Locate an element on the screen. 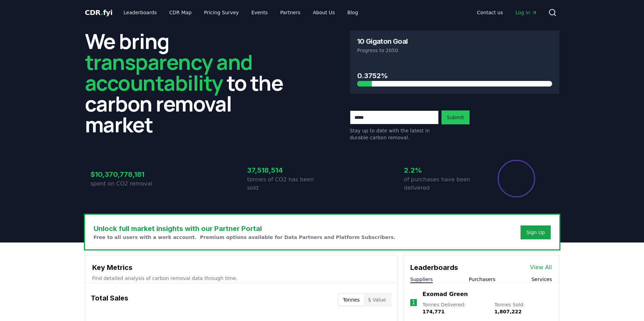  button: Tonnes is located at coordinates (351, 300).